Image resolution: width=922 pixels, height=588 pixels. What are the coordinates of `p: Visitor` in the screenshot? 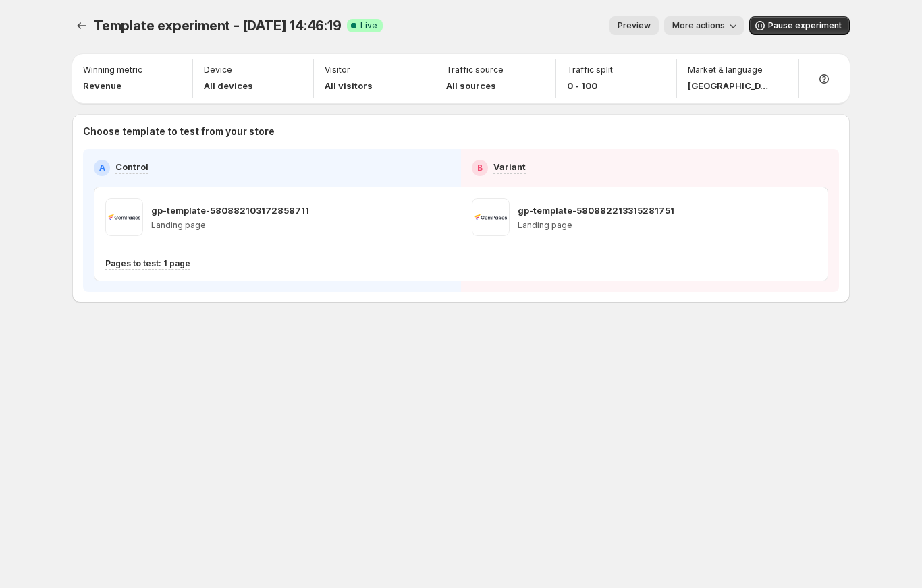 It's located at (338, 70).